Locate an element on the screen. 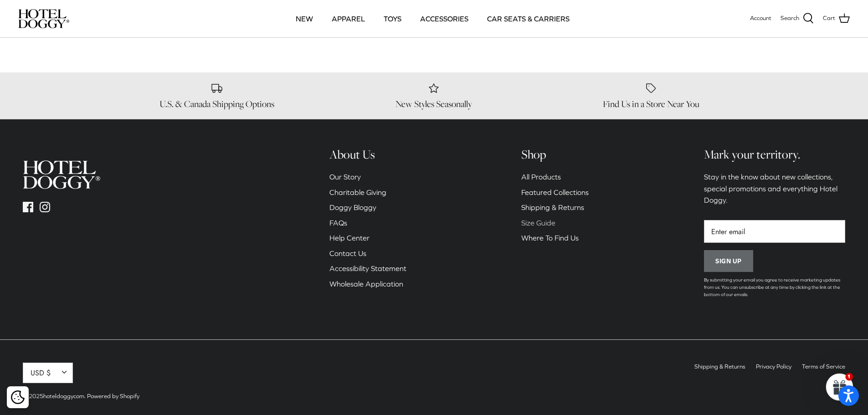  span: © 2025 . is located at coordinates (55, 396).